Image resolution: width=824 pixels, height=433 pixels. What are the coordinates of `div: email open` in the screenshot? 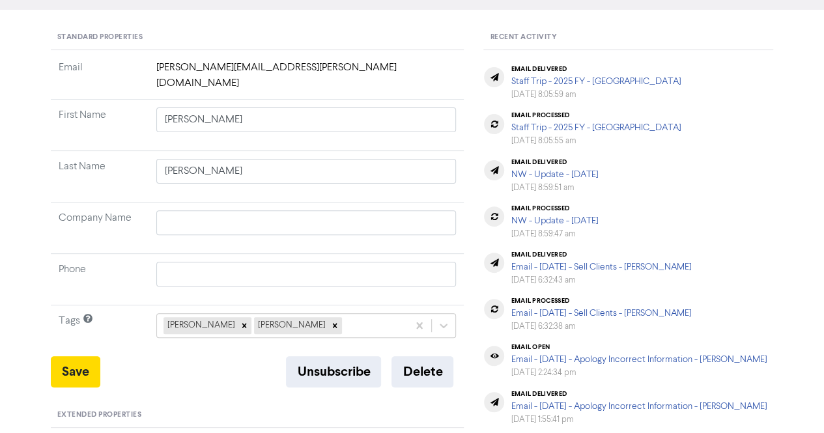 It's located at (638, 347).